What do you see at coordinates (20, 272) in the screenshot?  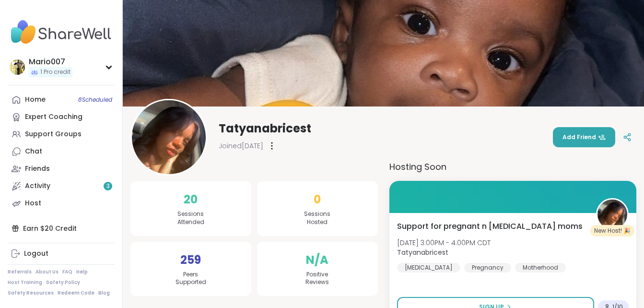 I see `a: Referrals` at bounding box center [20, 272].